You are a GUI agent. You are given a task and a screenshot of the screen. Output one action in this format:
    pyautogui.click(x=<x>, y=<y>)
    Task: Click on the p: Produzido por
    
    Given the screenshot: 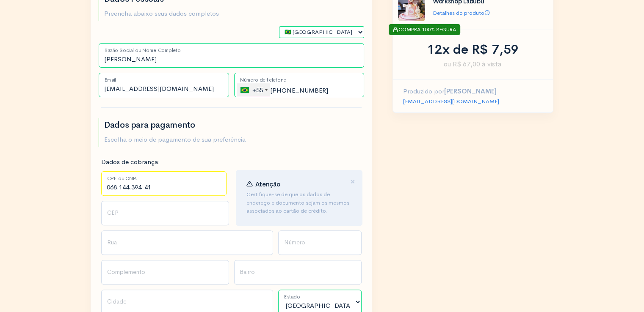 What is the action you would take?
    pyautogui.click(x=473, y=91)
    